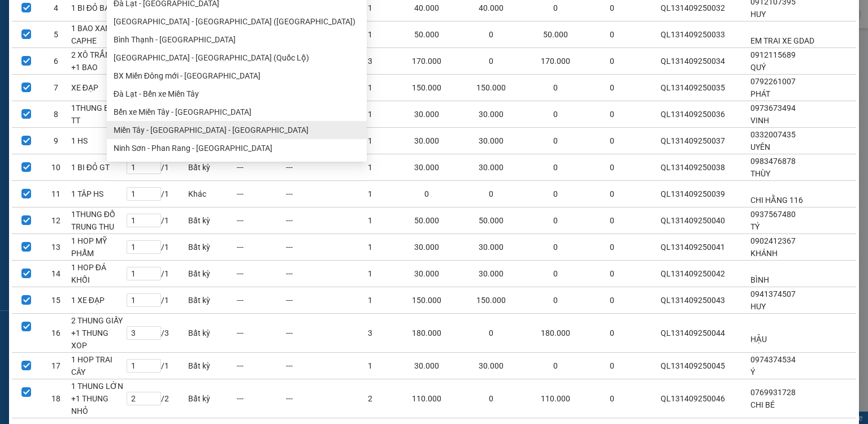 This screenshot has width=868, height=424. I want to click on td: QL131409250039, so click(693, 194).